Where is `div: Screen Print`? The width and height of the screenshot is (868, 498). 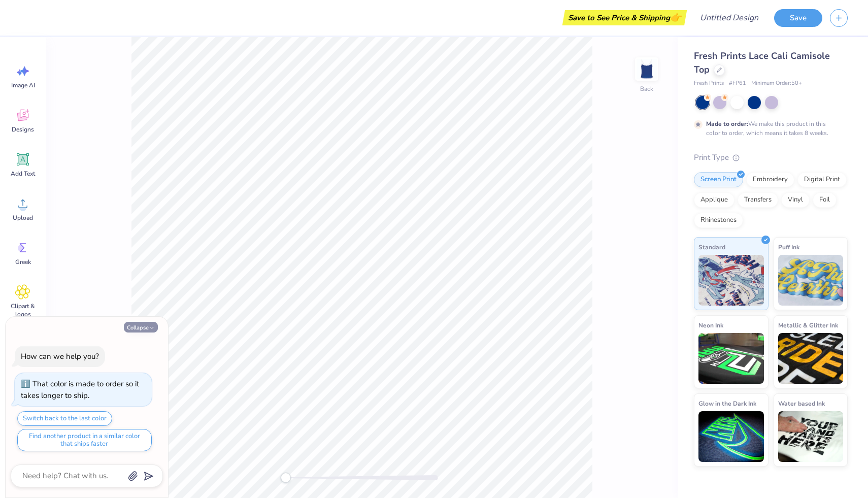 div: Screen Print is located at coordinates (718, 180).